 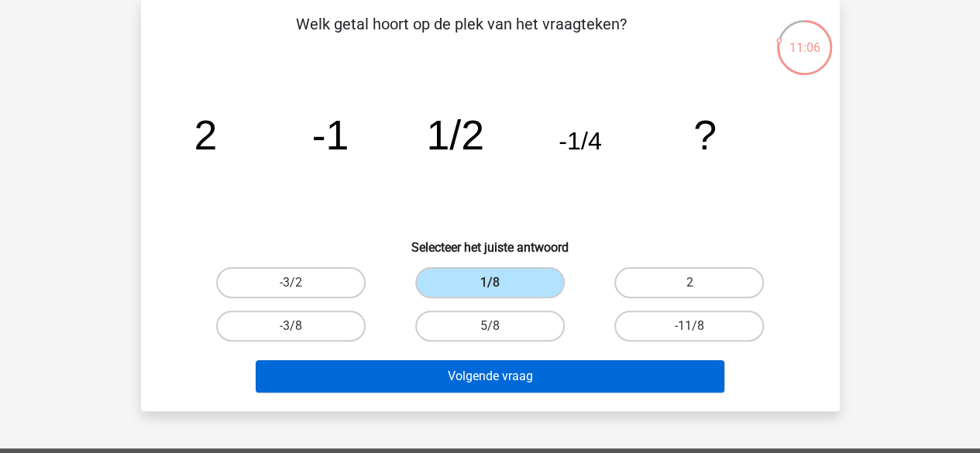 What do you see at coordinates (455, 135) in the screenshot?
I see `tspan: 1/2` at bounding box center [455, 135].